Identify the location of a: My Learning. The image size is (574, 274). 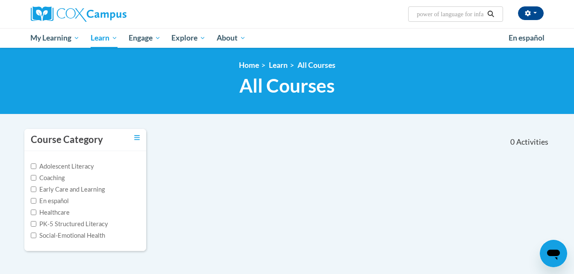
(55, 38).